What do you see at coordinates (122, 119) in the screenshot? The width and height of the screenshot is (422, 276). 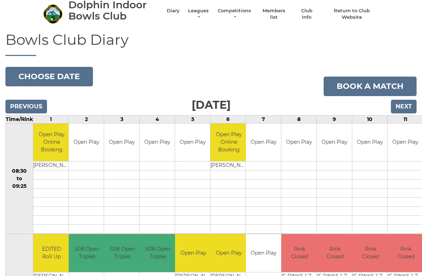 I see `td: 3` at bounding box center [122, 119].